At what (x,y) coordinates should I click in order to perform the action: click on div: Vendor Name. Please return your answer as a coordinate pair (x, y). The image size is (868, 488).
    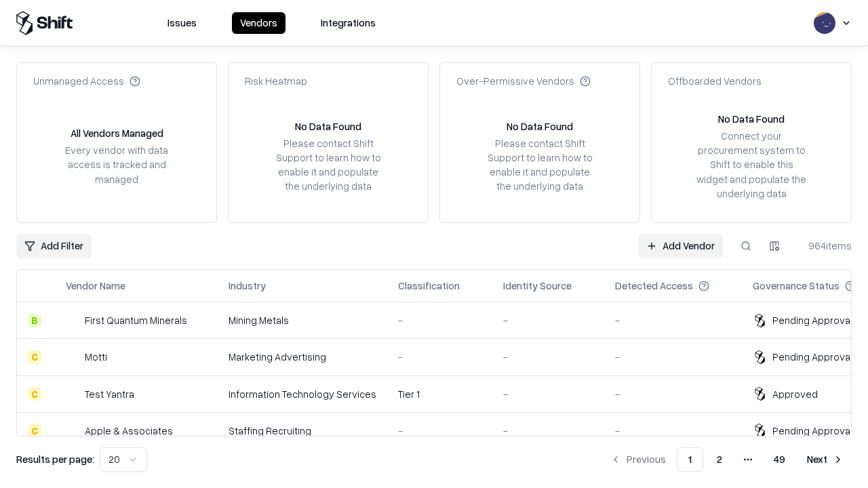
    Looking at the image, I should click on (95, 285).